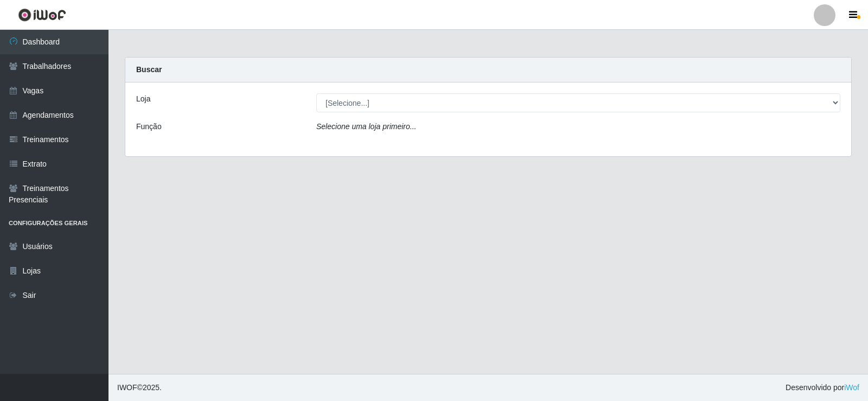  I want to click on i: Selecione uma loja primeiro..., so click(366, 126).